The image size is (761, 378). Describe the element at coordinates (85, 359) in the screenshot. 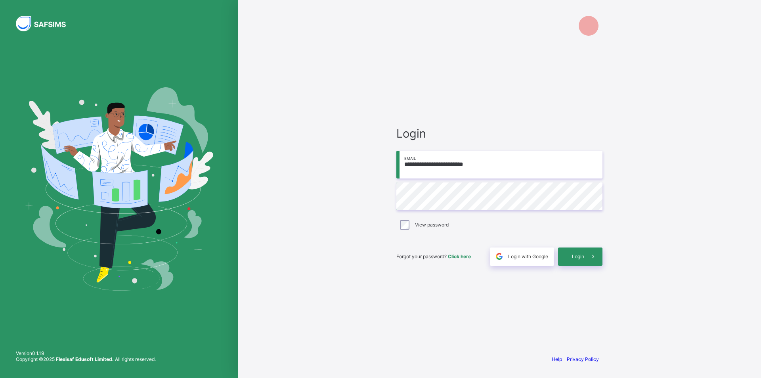

I see `strong: Flexisaf Edusoft Limited.` at that location.